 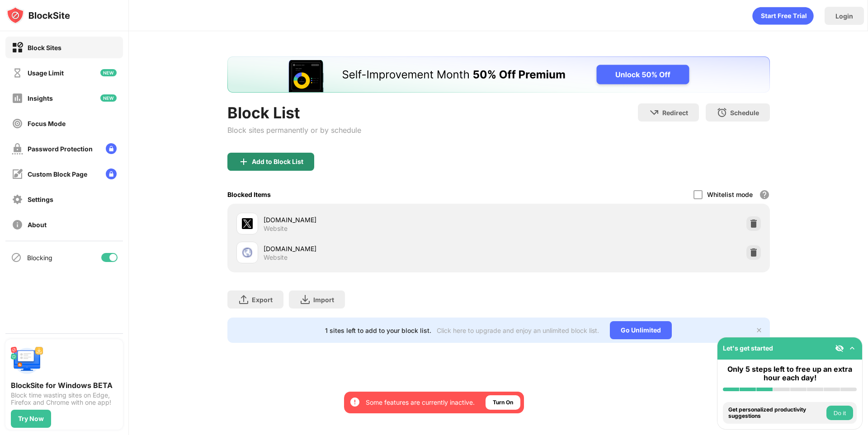 I want to click on div: Try Now, so click(x=31, y=419).